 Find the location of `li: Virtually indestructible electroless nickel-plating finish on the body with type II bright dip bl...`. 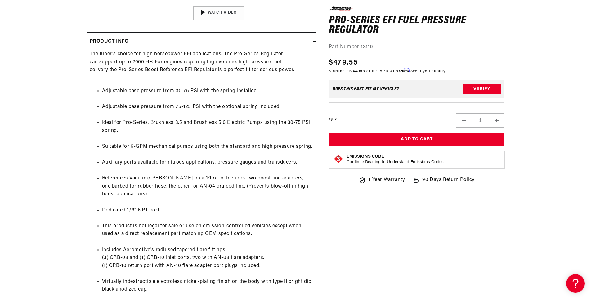

li: Virtually indestructible electroless nickel-plating finish on the body with type II bright dip bl... is located at coordinates (207, 285).